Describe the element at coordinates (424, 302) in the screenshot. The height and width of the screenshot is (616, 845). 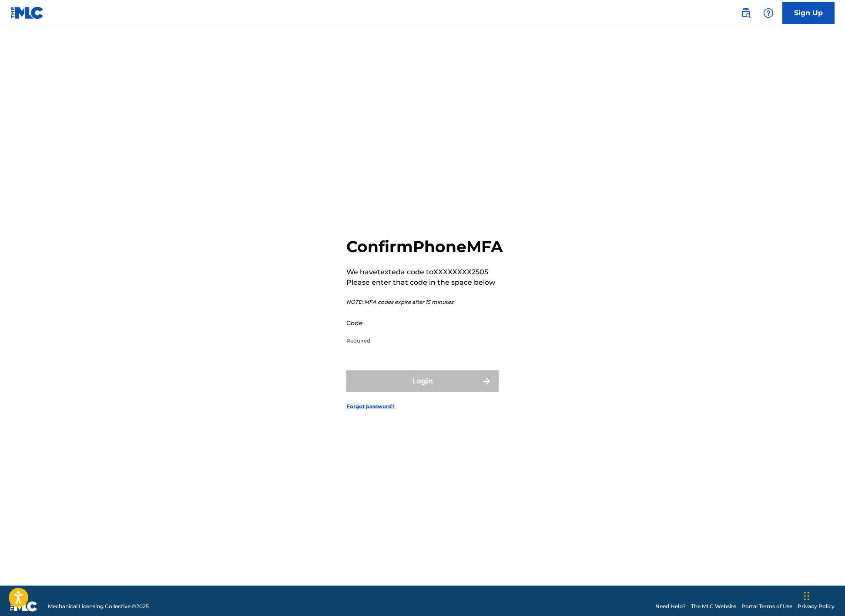
I see `p: NOTE: MFA codes expire after 15 minutes` at that location.